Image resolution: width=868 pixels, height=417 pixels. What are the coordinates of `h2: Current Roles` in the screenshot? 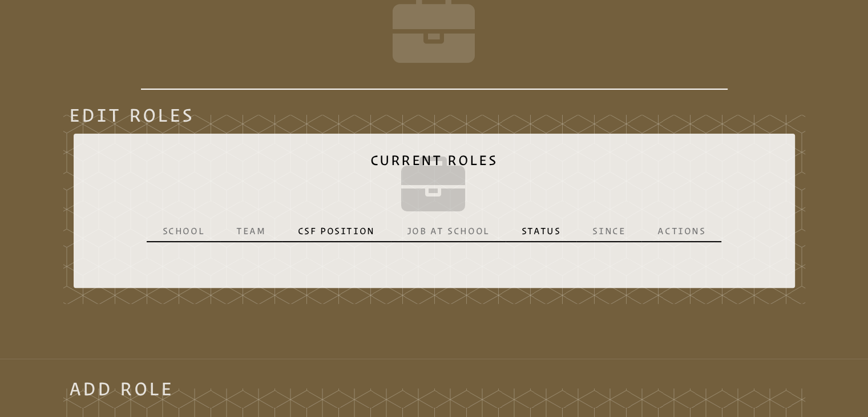 It's located at (434, 183).